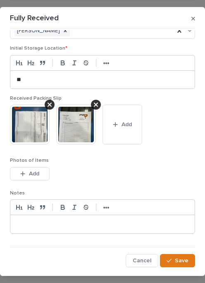 Image resolution: width=205 pixels, height=283 pixels. What do you see at coordinates (29, 160) in the screenshot?
I see `span: Photos of Items` at bounding box center [29, 160].